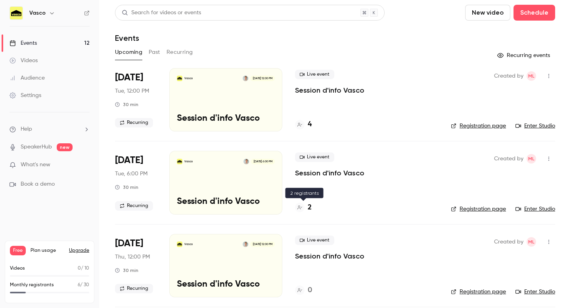 Image resolution: width=571 pixels, height=308 pixels. What do you see at coordinates (65, 147) in the screenshot?
I see `span: new` at bounding box center [65, 147].